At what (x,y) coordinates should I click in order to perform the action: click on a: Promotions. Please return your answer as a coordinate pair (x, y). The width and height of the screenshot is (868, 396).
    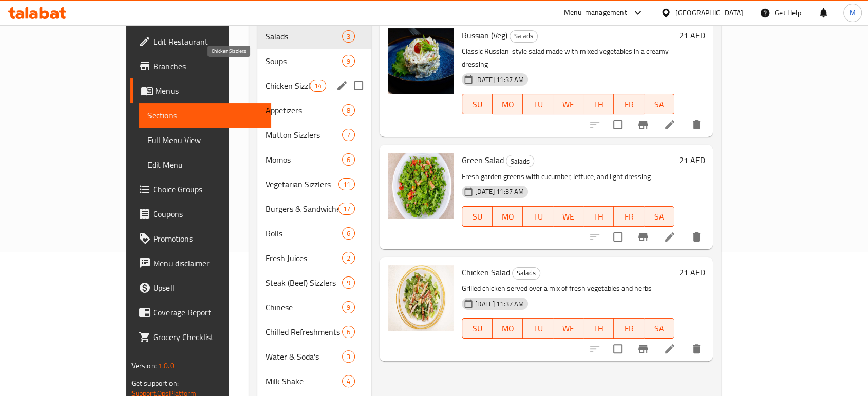
    Looking at the image, I should click on (201, 239).